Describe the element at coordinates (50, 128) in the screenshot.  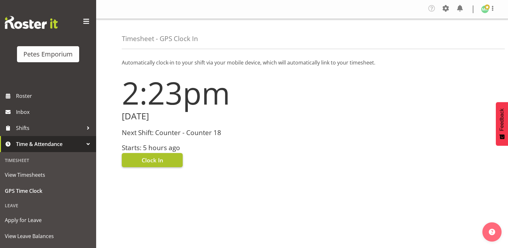
I see `span: Shifts` at that location.